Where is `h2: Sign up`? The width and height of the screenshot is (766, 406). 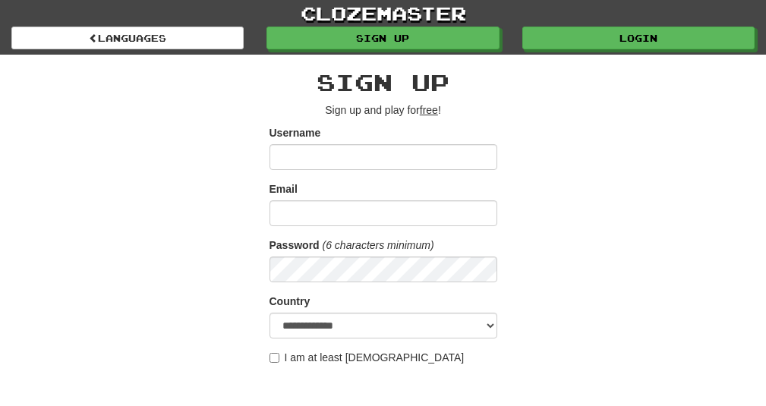
h2: Sign up is located at coordinates (384, 82).